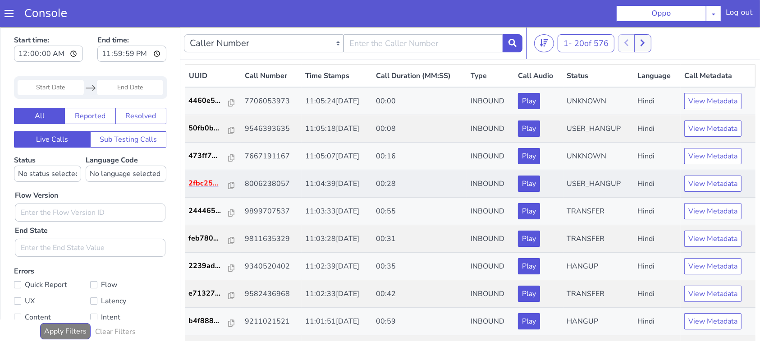 The width and height of the screenshot is (760, 352). What do you see at coordinates (213, 294) in the screenshot?
I see `a: b4f888...` at bounding box center [213, 294].